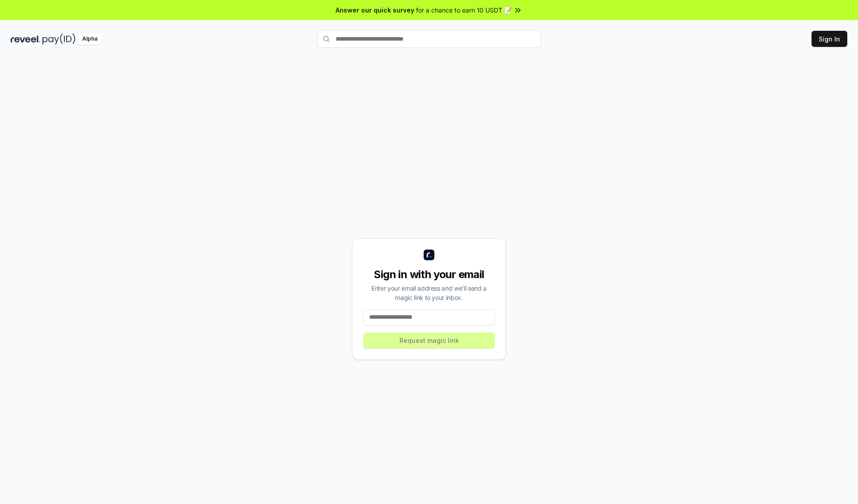  Describe the element at coordinates (429, 255) in the screenshot. I see `img: logo_small` at that location.